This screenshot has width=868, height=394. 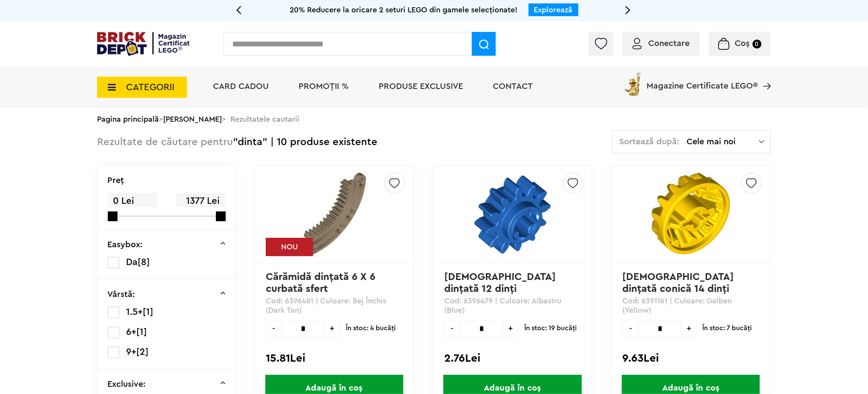 What do you see at coordinates (127, 384) in the screenshot?
I see `p: Exclusive:` at bounding box center [127, 384].